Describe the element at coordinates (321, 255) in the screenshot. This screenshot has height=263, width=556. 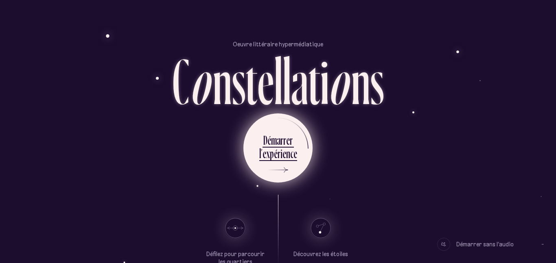
I see `p: Découvrez les étoiles` at that location.